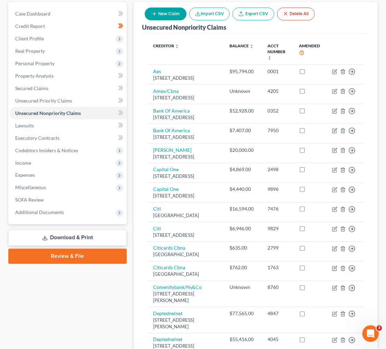 This screenshot has width=386, height=349. What do you see at coordinates (243, 71) in the screenshot?
I see `div: $95,794.00` at bounding box center [243, 71].